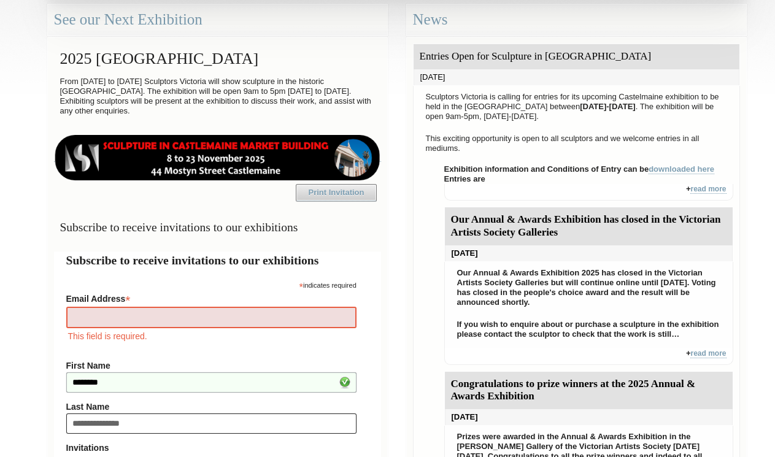  I want to click on div: This field is required., so click(211, 336).